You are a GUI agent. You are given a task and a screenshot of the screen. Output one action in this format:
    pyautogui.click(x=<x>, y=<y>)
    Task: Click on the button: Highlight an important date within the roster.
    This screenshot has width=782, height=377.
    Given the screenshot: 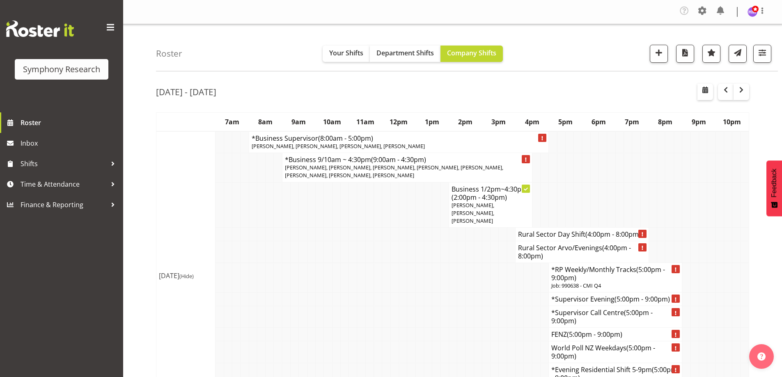 What is the action you would take?
    pyautogui.click(x=711, y=54)
    